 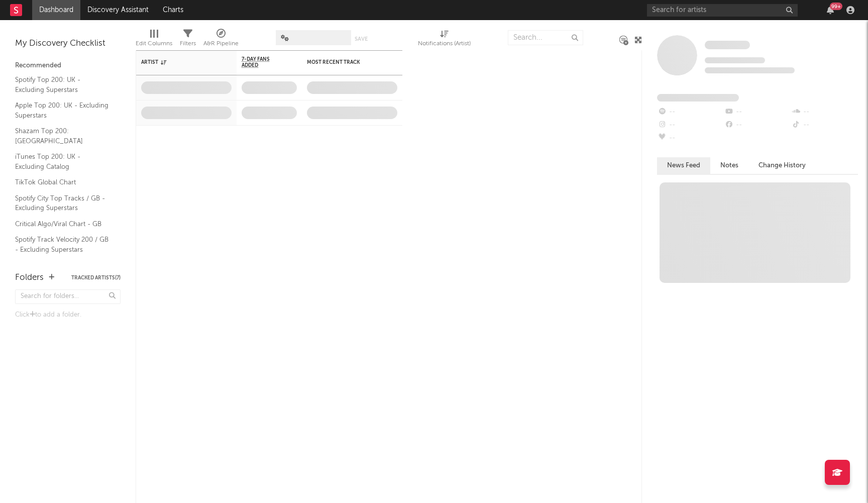 What do you see at coordinates (723, 10) in the screenshot?
I see `input: Search for artists` at bounding box center [723, 10].